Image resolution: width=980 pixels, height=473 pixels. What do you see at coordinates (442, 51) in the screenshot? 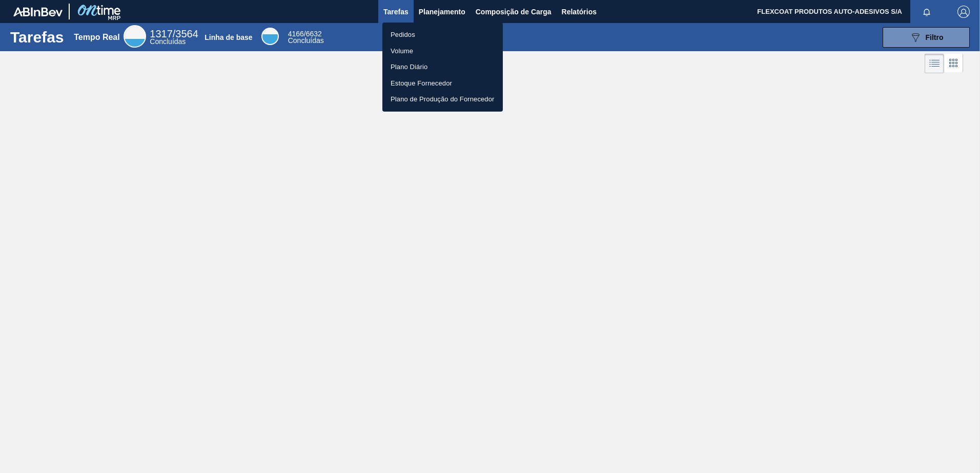
I see `a: Volume` at bounding box center [442, 51].